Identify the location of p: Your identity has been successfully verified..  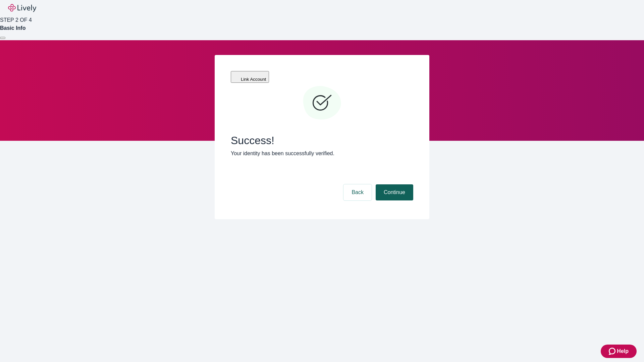
(322, 153).